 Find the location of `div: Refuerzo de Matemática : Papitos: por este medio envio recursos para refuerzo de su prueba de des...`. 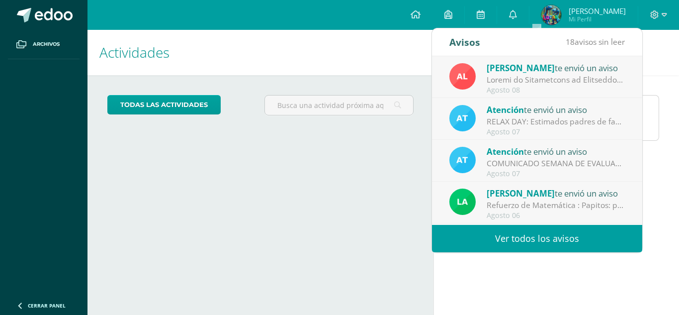

div: Refuerzo de Matemática : Papitos: por este medio envio recursos para refuerzo de su prueba de des... is located at coordinates (556, 205).